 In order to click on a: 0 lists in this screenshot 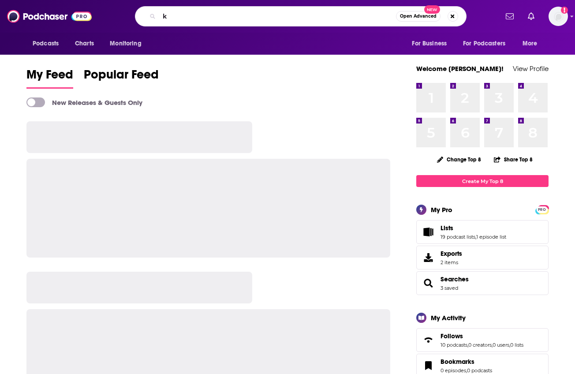, I will do `click(517, 345)`.